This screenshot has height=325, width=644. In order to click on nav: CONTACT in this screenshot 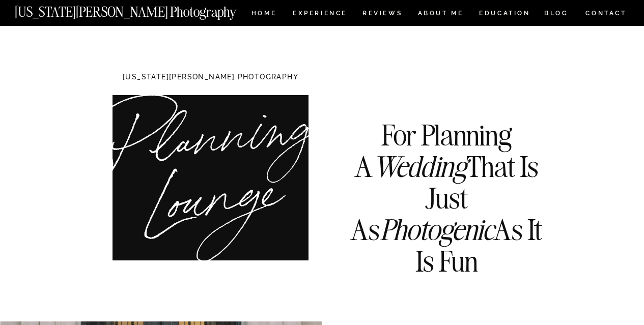, I will do `click(606, 13)`.